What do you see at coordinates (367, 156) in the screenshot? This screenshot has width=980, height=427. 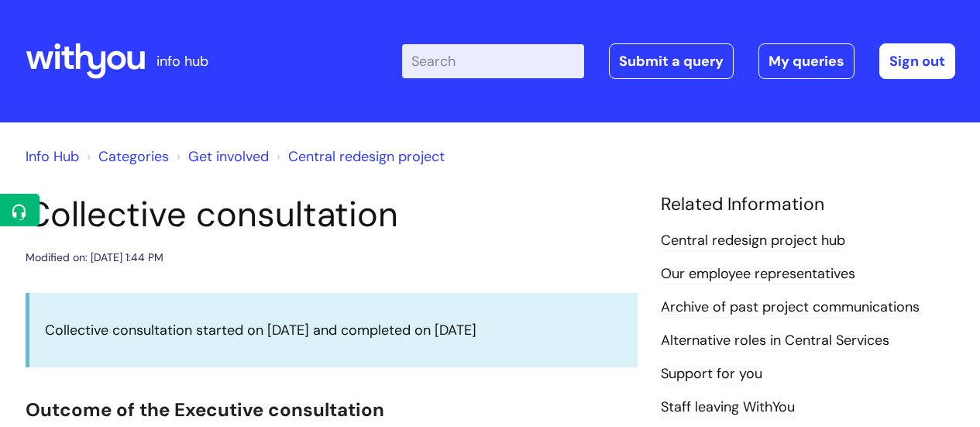 I see `a: Central redesign project` at bounding box center [367, 156].